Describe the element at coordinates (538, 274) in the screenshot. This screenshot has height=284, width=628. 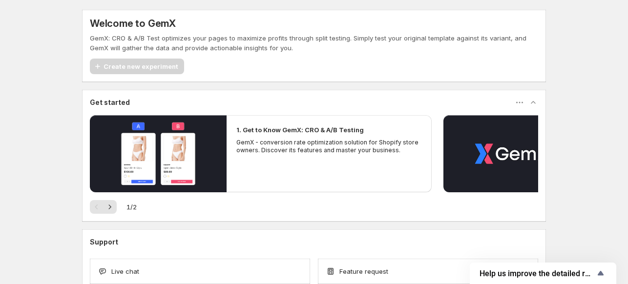
I see `span: Help us improve the detailed report for A/B campaigns` at that location.